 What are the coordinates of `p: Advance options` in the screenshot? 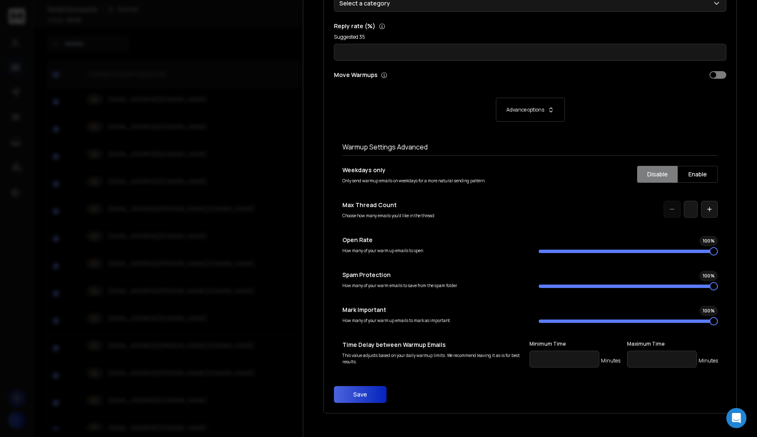 It's located at (525, 110).